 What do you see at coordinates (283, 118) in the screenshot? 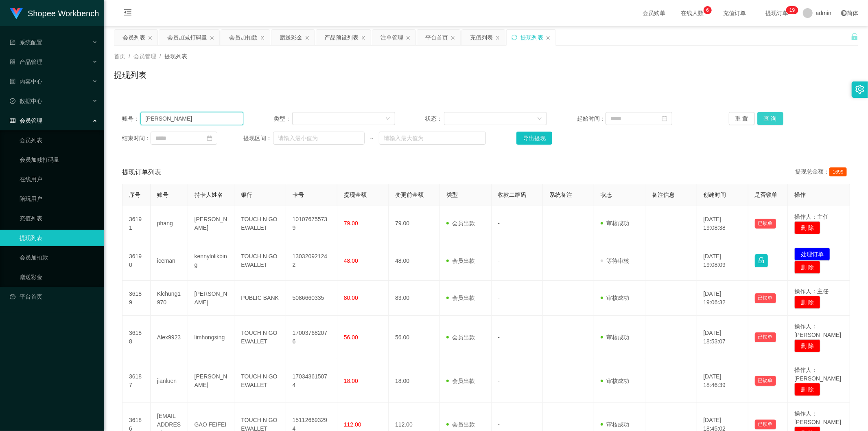
I see `span: 类型：` at bounding box center [283, 118].